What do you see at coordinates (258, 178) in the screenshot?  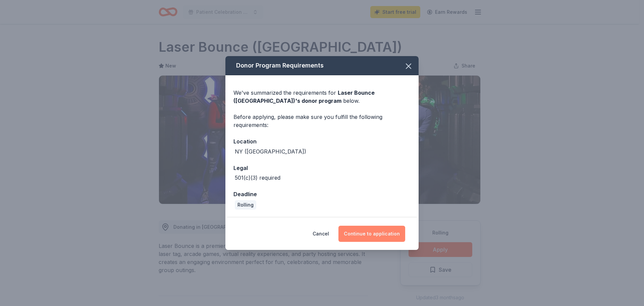 I see `div: 501(c)(3) required` at bounding box center [258, 178].